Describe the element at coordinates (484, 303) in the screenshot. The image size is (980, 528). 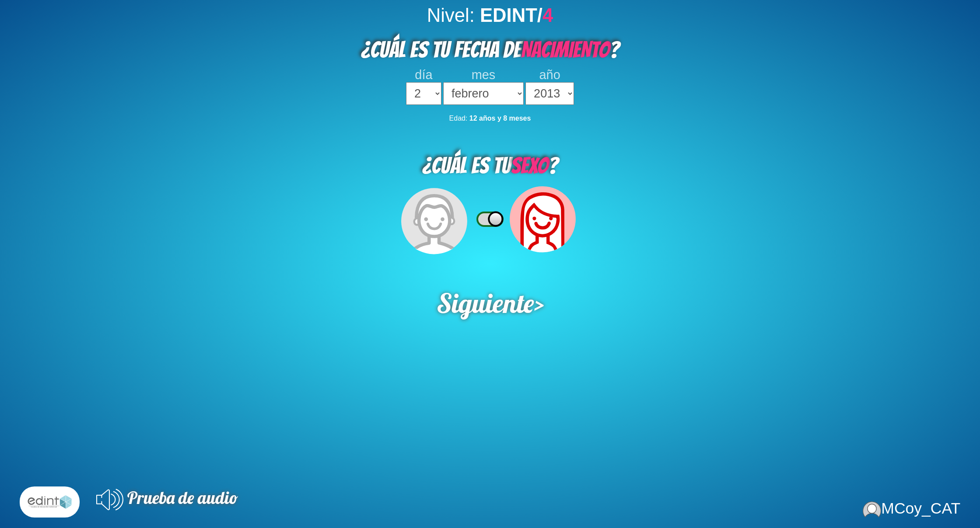
I see `span: Siguiente` at that location.